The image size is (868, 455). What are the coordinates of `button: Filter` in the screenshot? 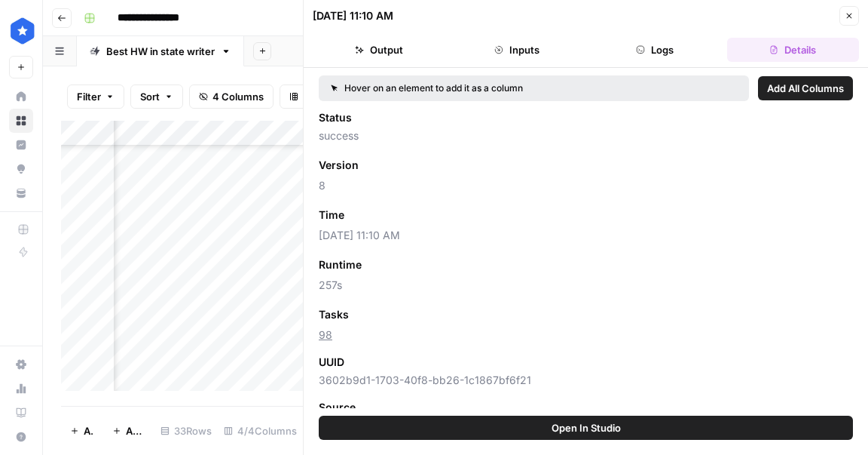 It's located at (96, 97).